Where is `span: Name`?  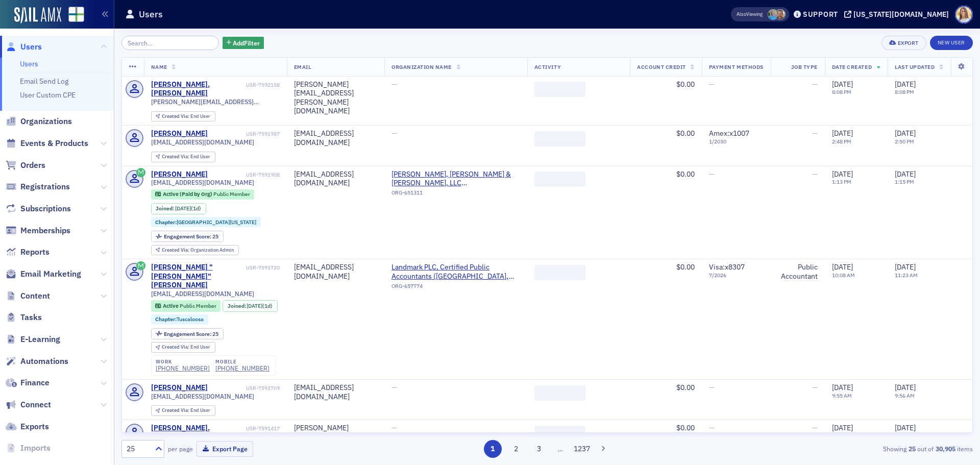 span: Name is located at coordinates (160, 67).